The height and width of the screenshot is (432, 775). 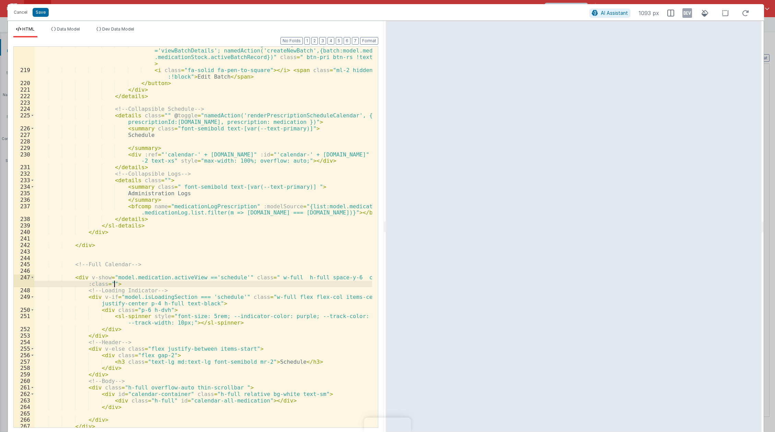 I want to click on div: 236, so click(x=24, y=199).